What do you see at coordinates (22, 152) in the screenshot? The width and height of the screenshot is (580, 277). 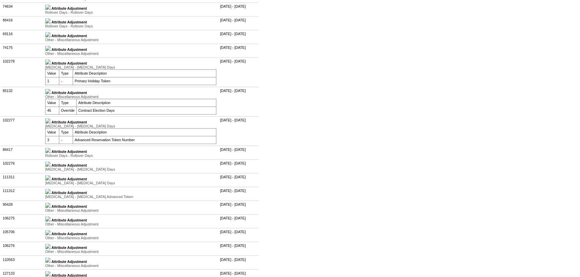 I see `td: 86417` at bounding box center [22, 152].